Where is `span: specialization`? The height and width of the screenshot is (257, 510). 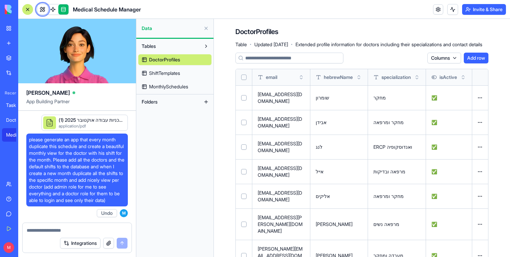 span: specialization is located at coordinates (396, 77).